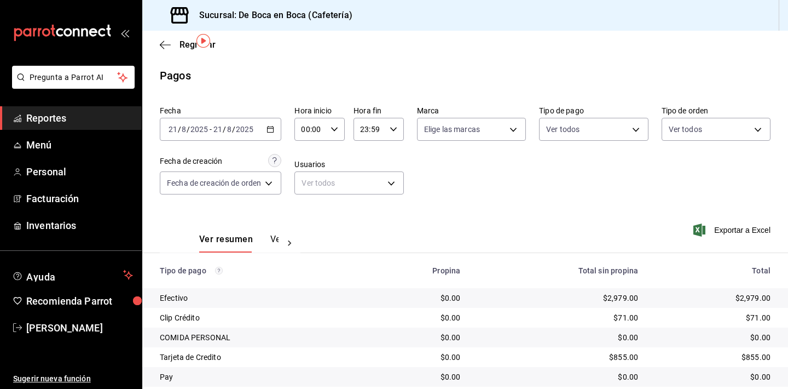  What do you see at coordinates (191, 161) in the screenshot?
I see `div: Fecha de creación` at bounding box center [191, 161].